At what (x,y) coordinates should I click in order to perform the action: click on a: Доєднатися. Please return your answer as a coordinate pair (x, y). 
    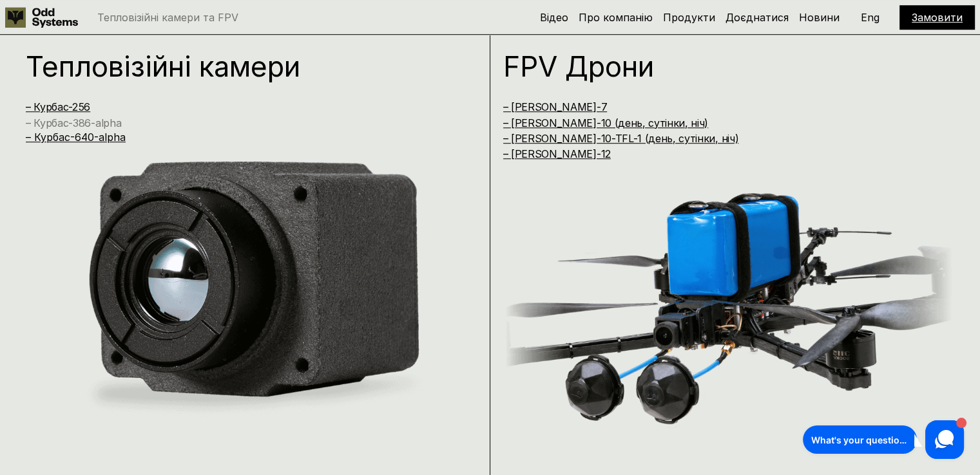
    Looking at the image, I should click on (757, 18).